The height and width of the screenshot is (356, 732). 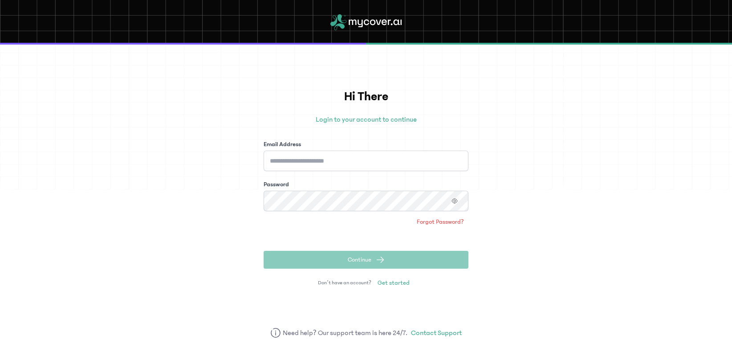 What do you see at coordinates (345, 283) in the screenshot?
I see `span: Don’t have an account?` at bounding box center [345, 283].